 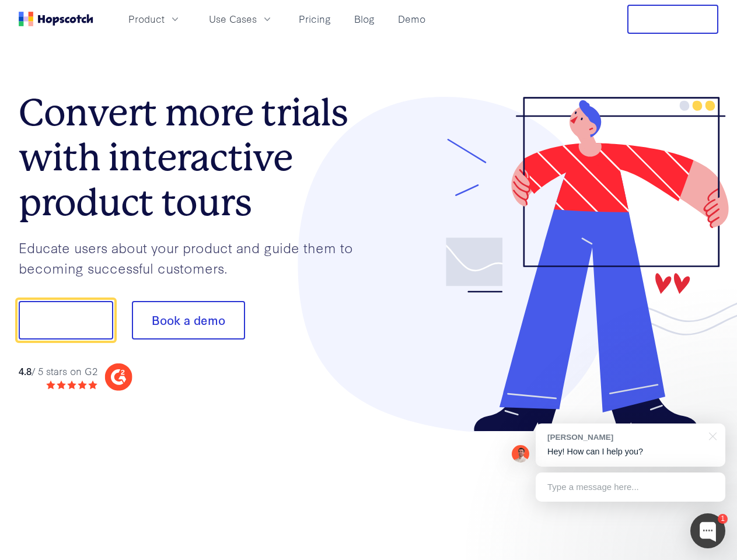 I want to click on strong: 4.8, so click(x=25, y=370).